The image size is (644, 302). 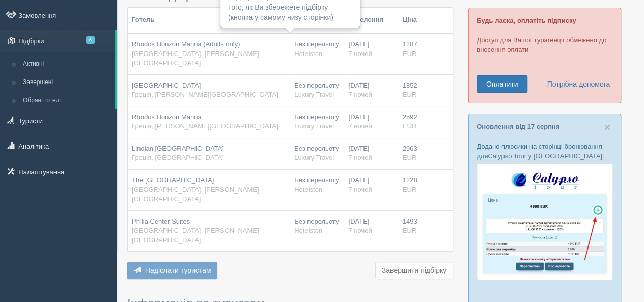 What do you see at coordinates (518, 126) in the screenshot?
I see `a: Оновлення від 17 серпня` at bounding box center [518, 126].